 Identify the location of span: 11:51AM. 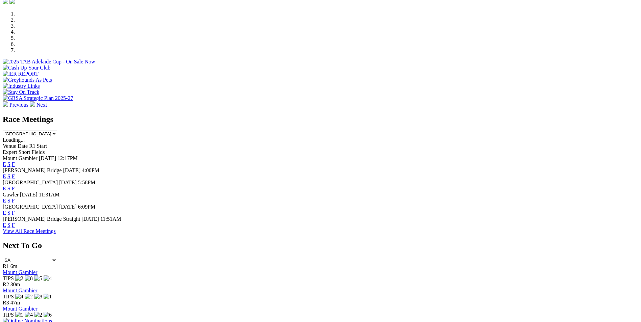
(111, 219).